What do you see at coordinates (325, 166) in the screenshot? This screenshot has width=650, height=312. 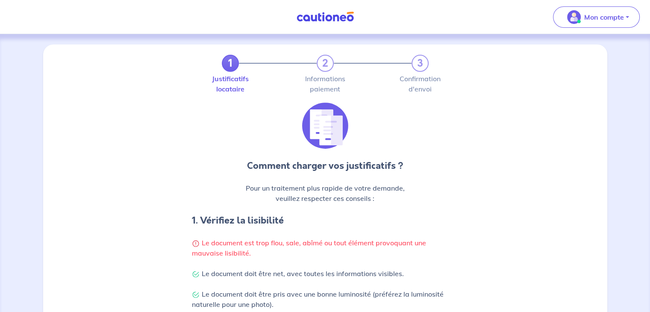 I see `p: Comment charger vos justificatifs ?` at bounding box center [325, 166].